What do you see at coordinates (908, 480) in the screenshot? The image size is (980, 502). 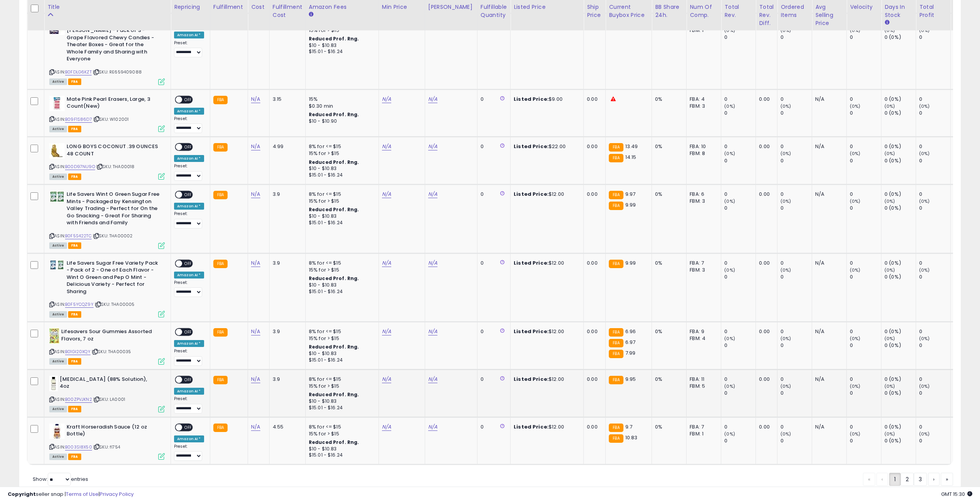 I see `a: 2` at bounding box center [908, 480].